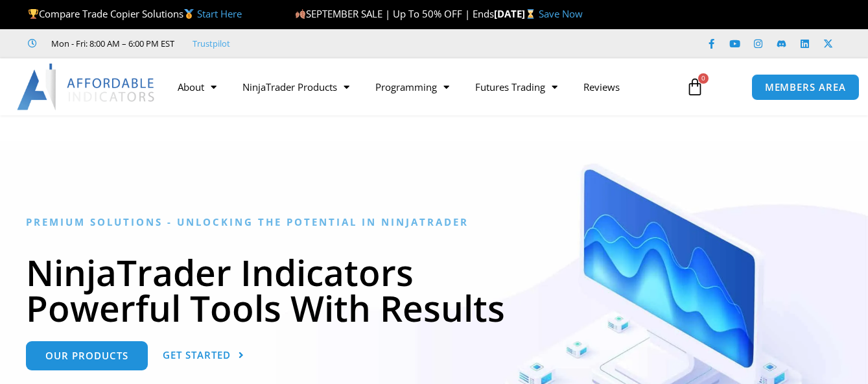 The width and height of the screenshot is (868, 384). What do you see at coordinates (806, 87) in the screenshot?
I see `a: MEMBERS AREA` at bounding box center [806, 87].